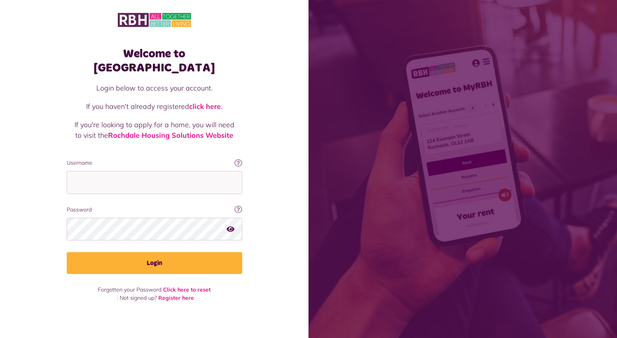  Describe the element at coordinates (155, 106) in the screenshot. I see `p: If you haven't already registered .` at that location.